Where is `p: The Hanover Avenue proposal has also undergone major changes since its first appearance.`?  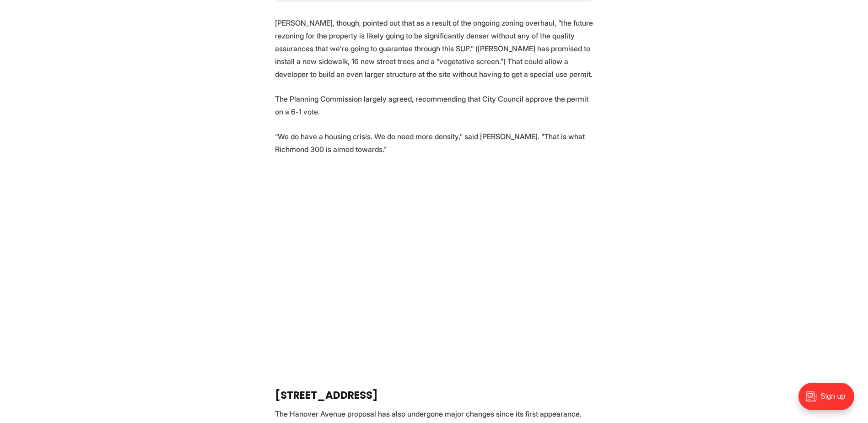
p: The Hanover Avenue proposal has also undergone major changes since its first appearance. is located at coordinates (434, 413).